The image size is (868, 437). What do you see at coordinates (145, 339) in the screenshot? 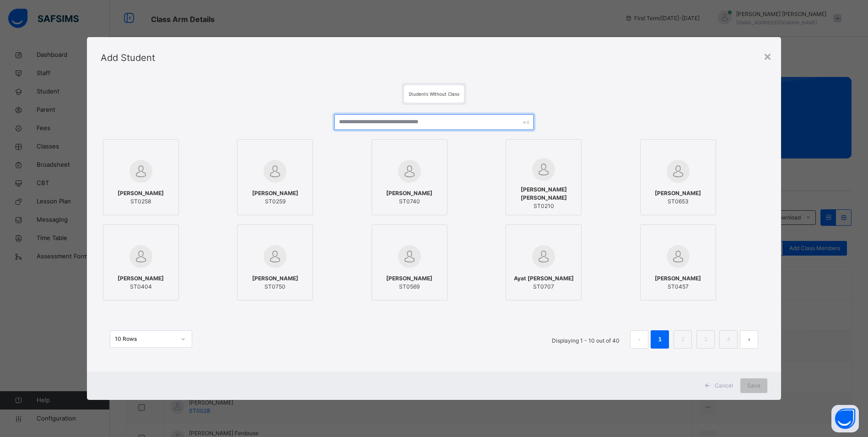
I see `div: 10 Rows` at bounding box center [145, 339].